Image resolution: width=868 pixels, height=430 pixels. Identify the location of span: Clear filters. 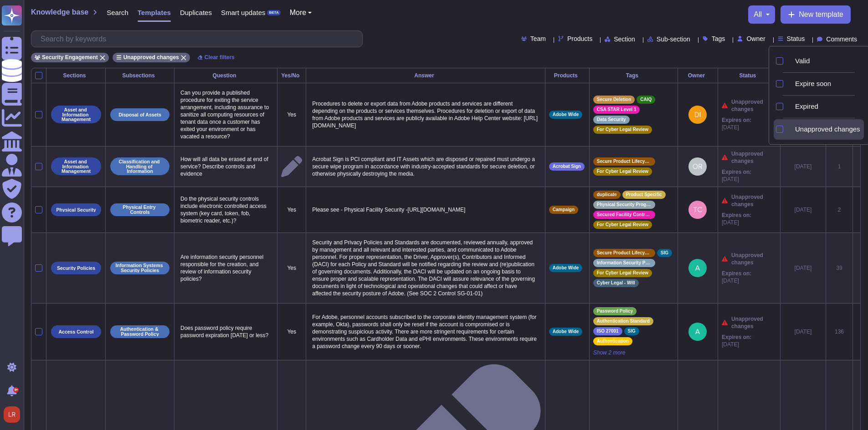
(220, 58).